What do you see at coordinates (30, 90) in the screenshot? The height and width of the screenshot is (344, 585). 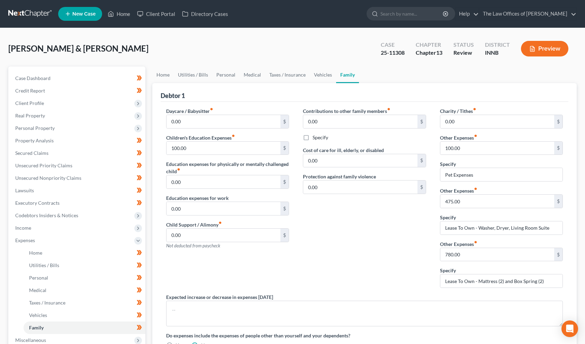 I see `span: Credit Report` at bounding box center [30, 90].